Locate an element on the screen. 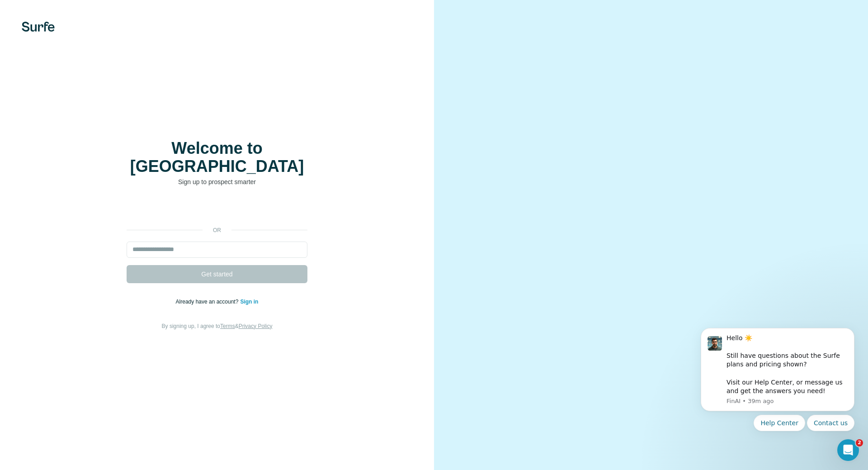 The height and width of the screenshot is (470, 868). img: Profile image for FinAI is located at coordinates (28, 27).